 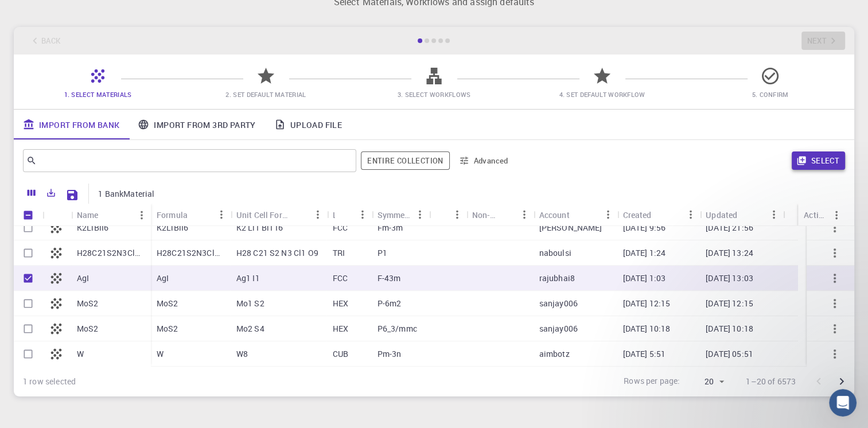 I want to click on button: Entire collection, so click(x=406, y=160).